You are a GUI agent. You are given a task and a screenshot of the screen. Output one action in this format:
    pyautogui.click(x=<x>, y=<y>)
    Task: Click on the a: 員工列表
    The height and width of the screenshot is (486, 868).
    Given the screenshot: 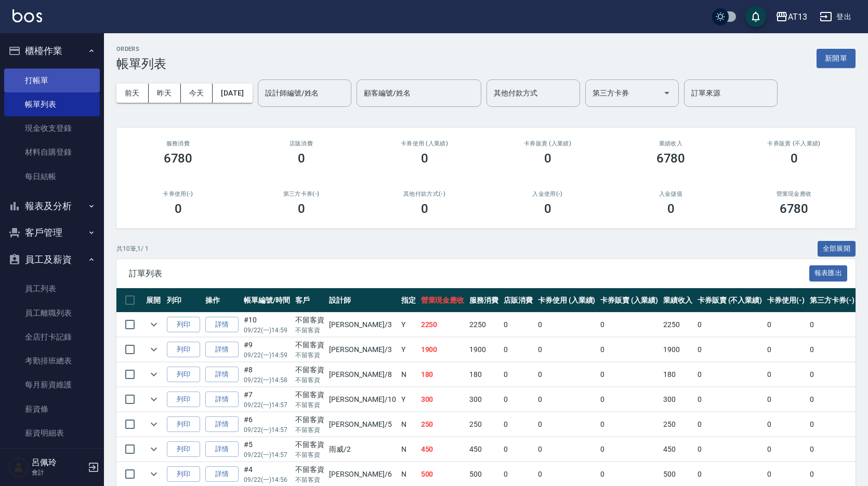 What is the action you would take?
    pyautogui.click(x=52, y=289)
    